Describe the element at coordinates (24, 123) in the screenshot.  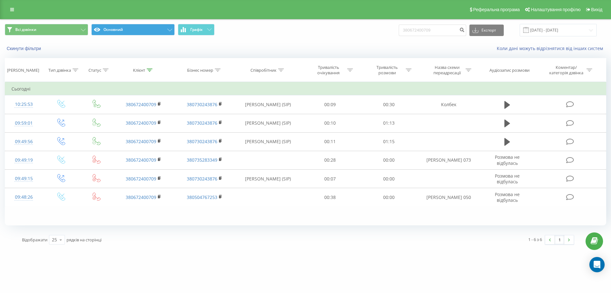
I see `div: 09:59:01` at that location.